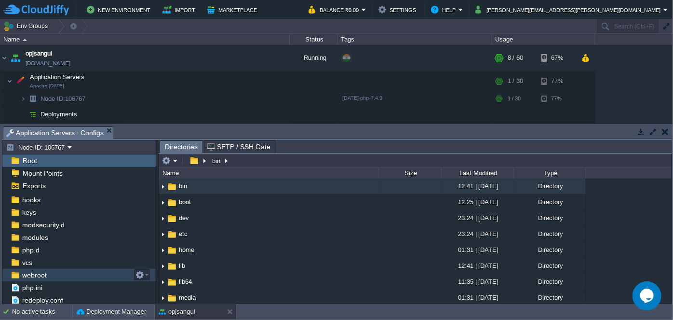  I want to click on span: bin, so click(183, 186).